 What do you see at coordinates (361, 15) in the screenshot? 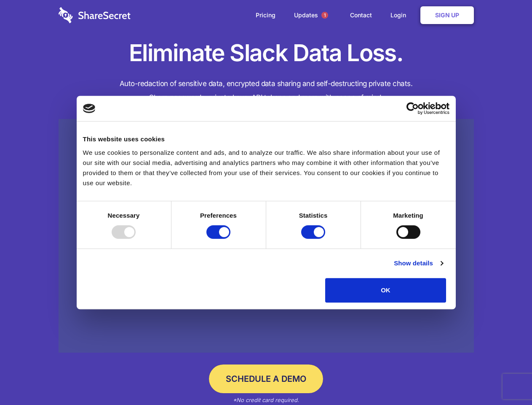
I see `a: Contact` at bounding box center [361, 15].